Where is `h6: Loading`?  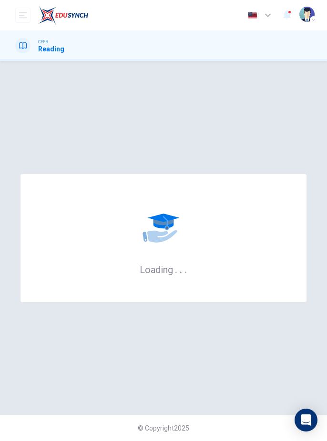 h6: Loading is located at coordinates (163, 270).